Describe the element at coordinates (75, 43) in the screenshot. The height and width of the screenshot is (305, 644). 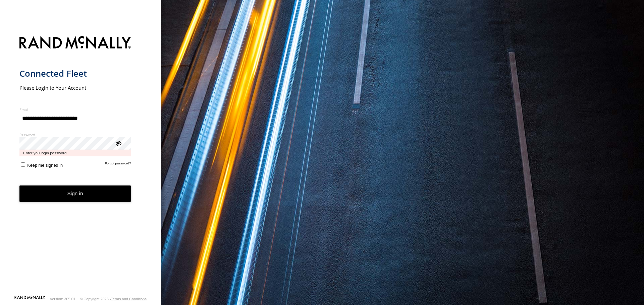
I see `img: Rand McNally` at that location.